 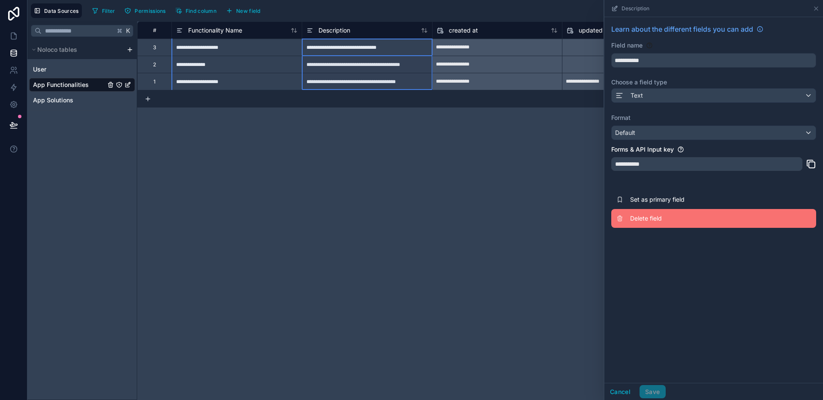 What do you see at coordinates (714, 118) in the screenshot?
I see `label: Format` at bounding box center [714, 118].